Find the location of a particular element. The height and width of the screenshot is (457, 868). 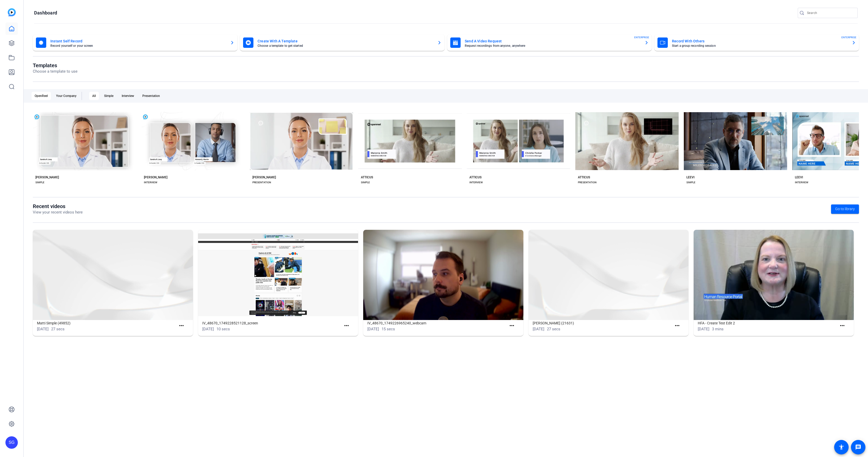

div: SG is located at coordinates (12, 443).